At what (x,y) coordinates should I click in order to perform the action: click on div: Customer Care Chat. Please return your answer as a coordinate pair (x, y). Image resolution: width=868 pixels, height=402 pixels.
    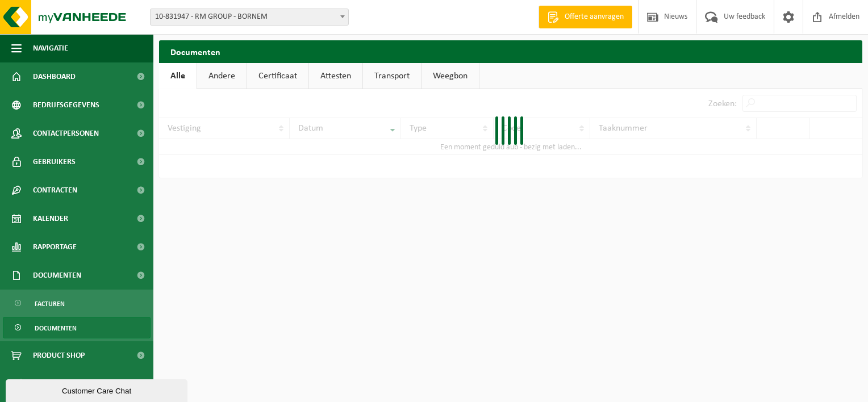
    Looking at the image, I should click on (91, 14).